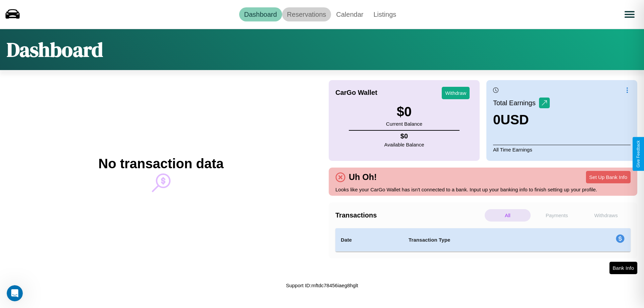  I want to click on a: Calendar, so click(349, 15).